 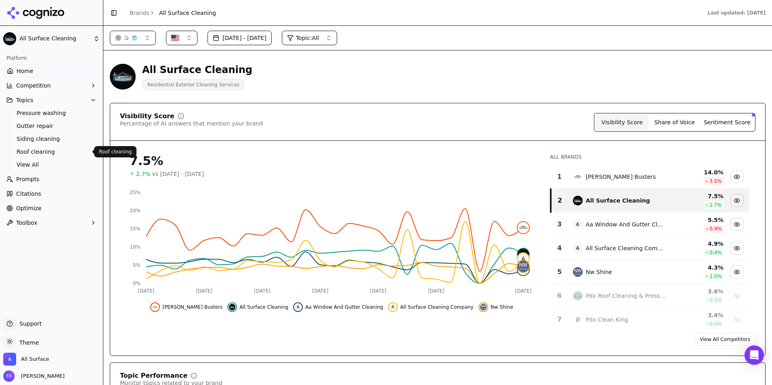 I want to click on span: 2.7 %, so click(x=715, y=205).